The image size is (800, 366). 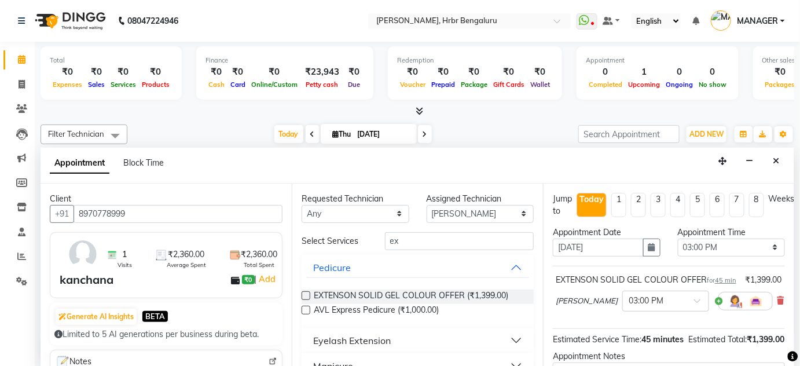 I want to click on span: AVL Express Pedicure (₹1,000.00), so click(x=376, y=311).